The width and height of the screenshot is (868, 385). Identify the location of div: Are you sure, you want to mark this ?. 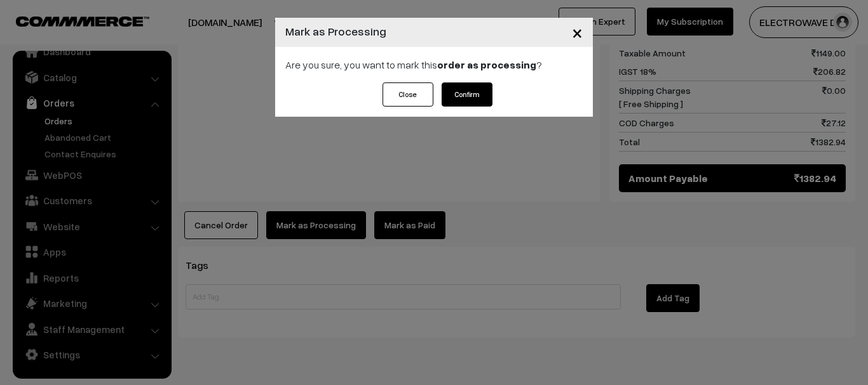
(434, 64).